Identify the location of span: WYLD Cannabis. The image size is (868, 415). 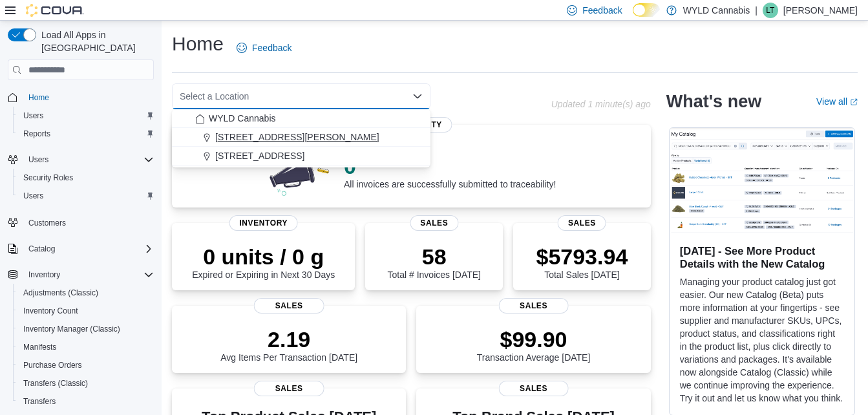
(242, 118).